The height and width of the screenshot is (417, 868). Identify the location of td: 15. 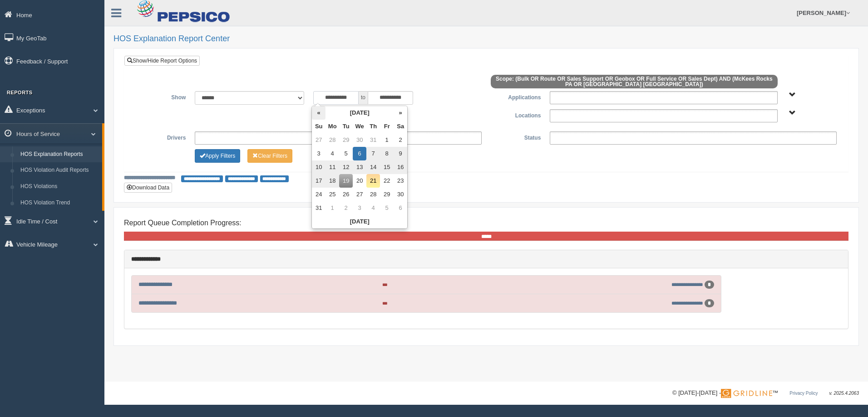
(387, 167).